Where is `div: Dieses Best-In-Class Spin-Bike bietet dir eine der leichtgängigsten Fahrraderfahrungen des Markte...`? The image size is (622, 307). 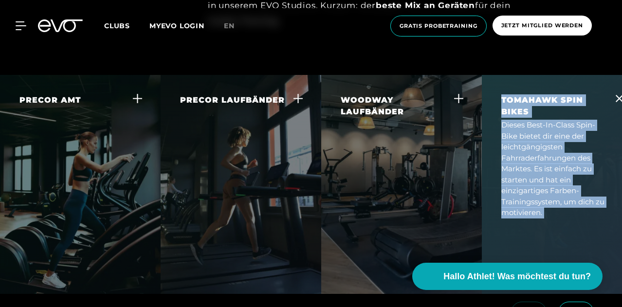
div: Dieses Best-In-Class Spin-Bike bietet dir eine der leichtgängigsten Fahrraderfahrungen des Markte... is located at coordinates (556, 169).